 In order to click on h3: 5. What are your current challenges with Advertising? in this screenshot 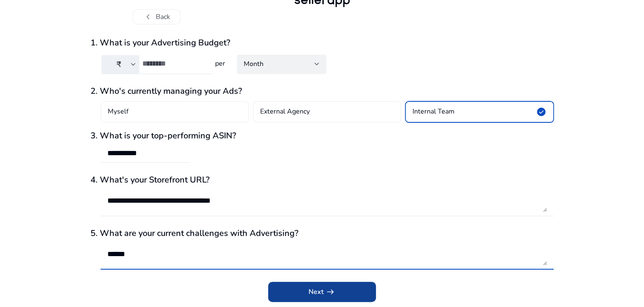, I will do `click(322, 234)`.